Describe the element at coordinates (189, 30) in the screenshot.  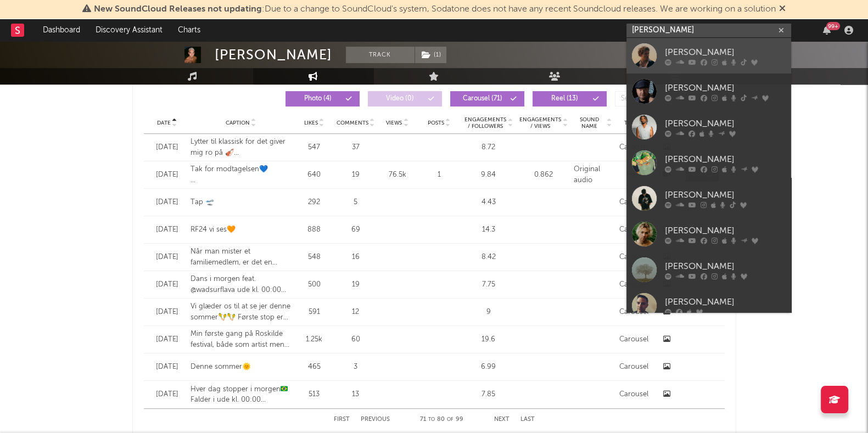
I see `a: Charts` at that location.